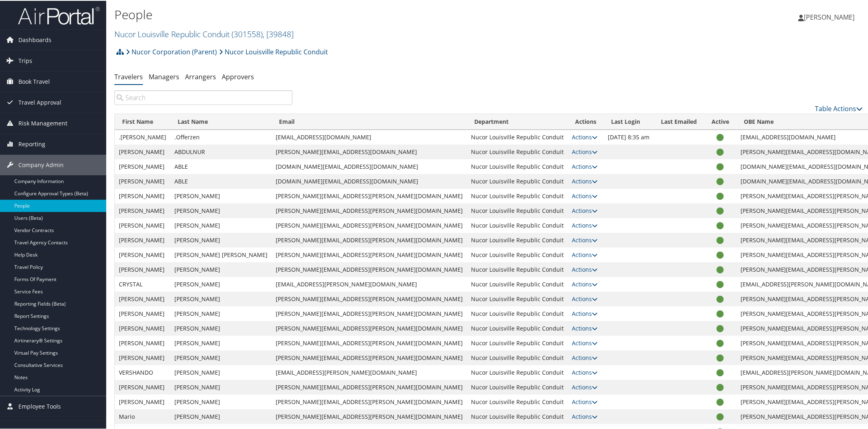 This screenshot has width=868, height=429. Describe the element at coordinates (25, 60) in the screenshot. I see `span: Trips` at that location.